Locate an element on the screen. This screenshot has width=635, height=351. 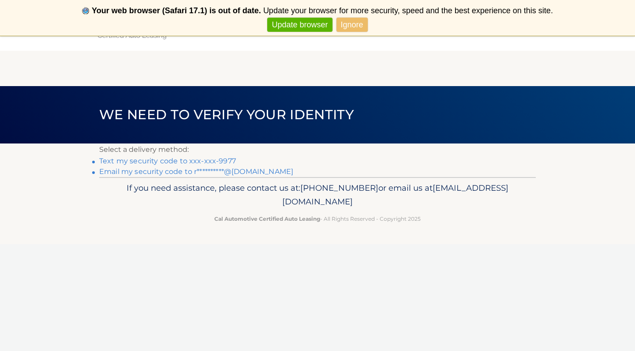
p: If you need assistance, please contact us at: or email us at is located at coordinates (318, 195).